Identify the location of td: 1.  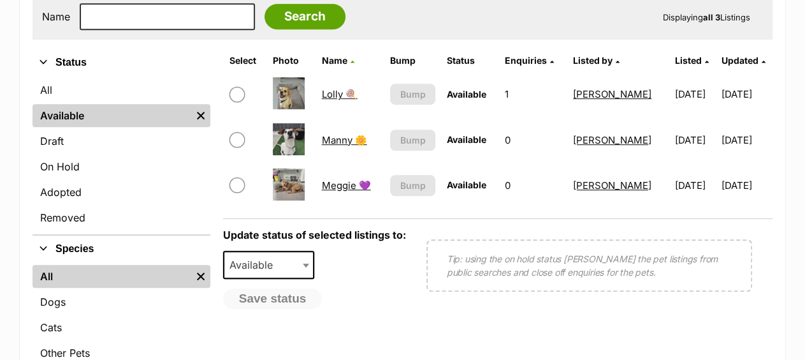
(533, 94).